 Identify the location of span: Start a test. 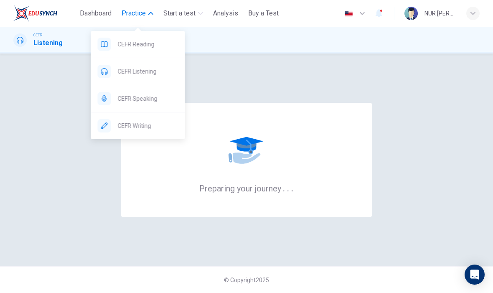
(179, 13).